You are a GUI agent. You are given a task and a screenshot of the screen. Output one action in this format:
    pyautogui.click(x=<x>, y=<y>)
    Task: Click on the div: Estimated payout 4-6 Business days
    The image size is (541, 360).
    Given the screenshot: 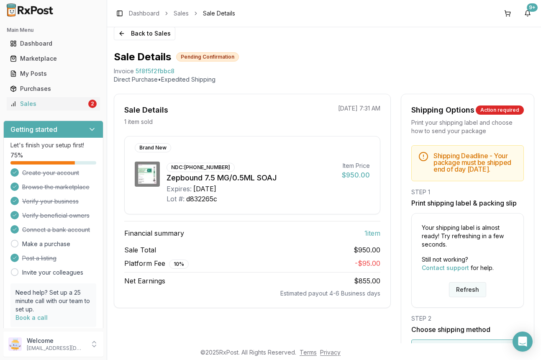 What is the action you would take?
    pyautogui.click(x=252, y=293)
    